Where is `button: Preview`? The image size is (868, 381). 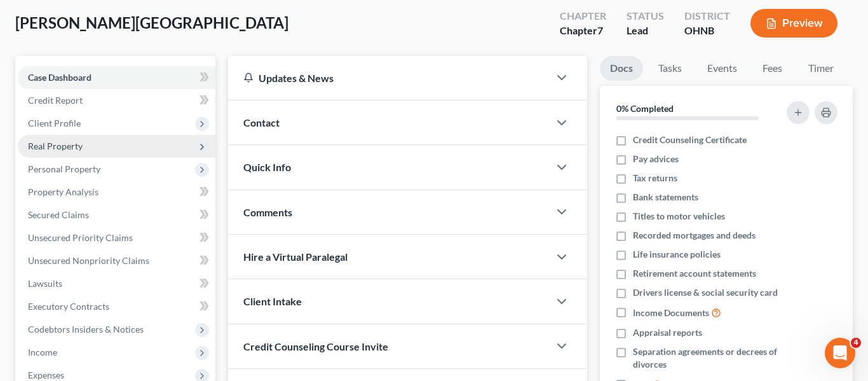 button: Preview is located at coordinates (794, 23).